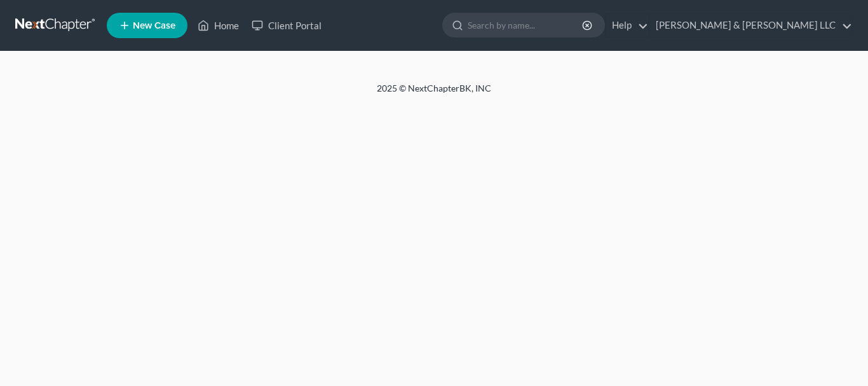 The image size is (868, 386). What do you see at coordinates (154, 26) in the screenshot?
I see `span: New Case` at bounding box center [154, 26].